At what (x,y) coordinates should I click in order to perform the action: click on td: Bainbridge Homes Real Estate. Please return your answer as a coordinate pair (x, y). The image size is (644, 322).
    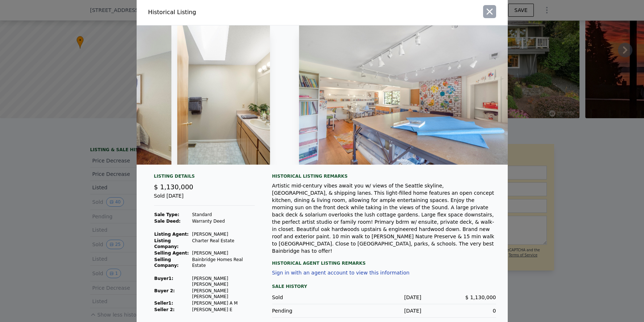
    Looking at the image, I should click on (223, 262).